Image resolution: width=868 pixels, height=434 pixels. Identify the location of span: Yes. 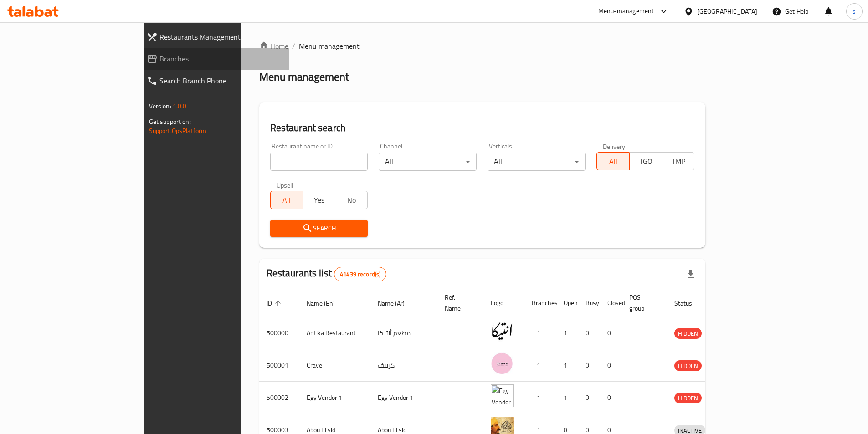
(319, 200).